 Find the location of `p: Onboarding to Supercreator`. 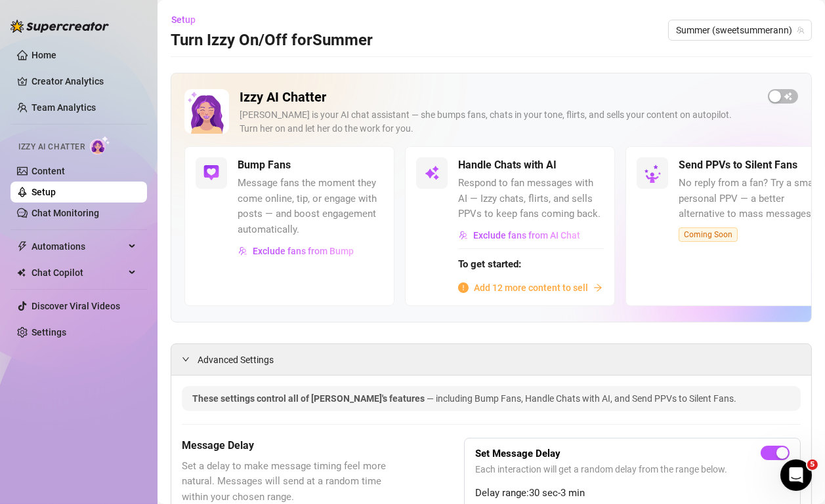

p: Onboarding to Supercreator is located at coordinates (124, 136).